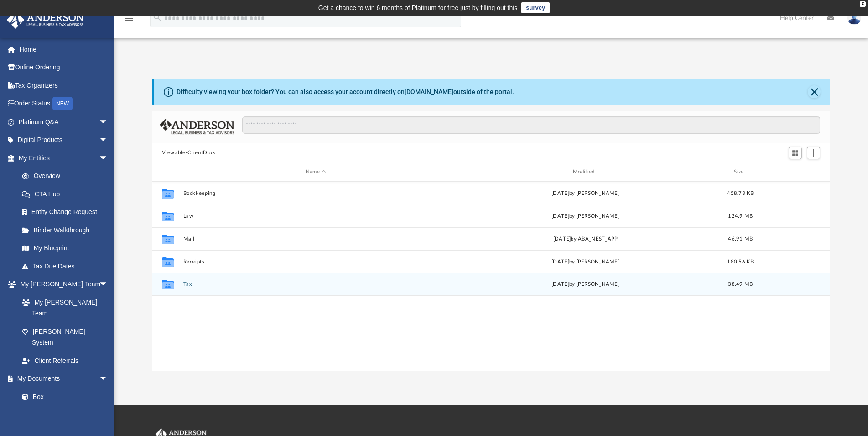  Describe the element at coordinates (67, 230) in the screenshot. I see `a: Binder Walkthrough` at that location.